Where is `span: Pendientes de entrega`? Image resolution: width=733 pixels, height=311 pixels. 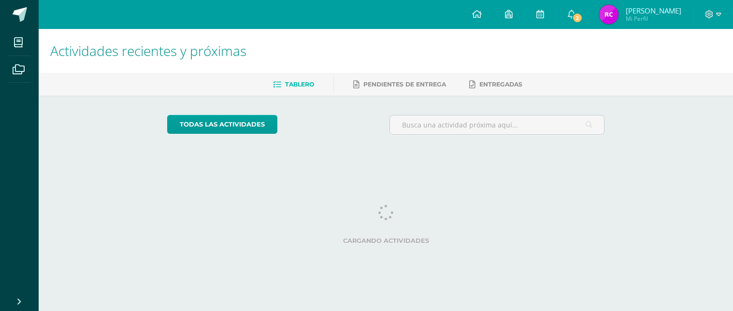 span: Pendientes de entrega is located at coordinates (405, 84).